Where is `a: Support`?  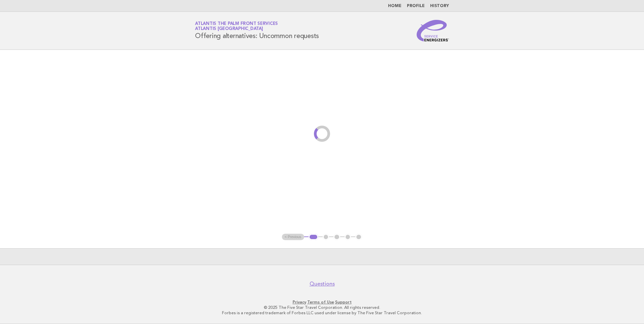 a: Support is located at coordinates (343, 302).